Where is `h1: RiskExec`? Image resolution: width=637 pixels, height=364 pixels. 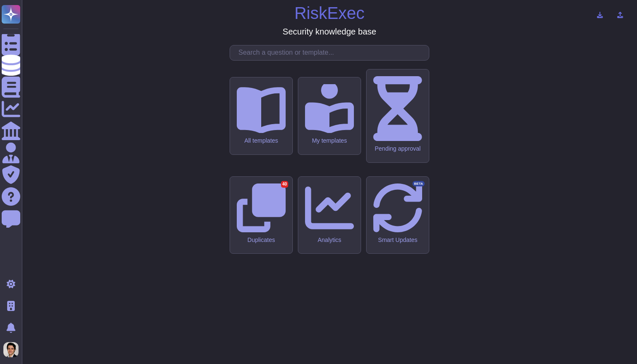 h1: RiskExec is located at coordinates (329, 13).